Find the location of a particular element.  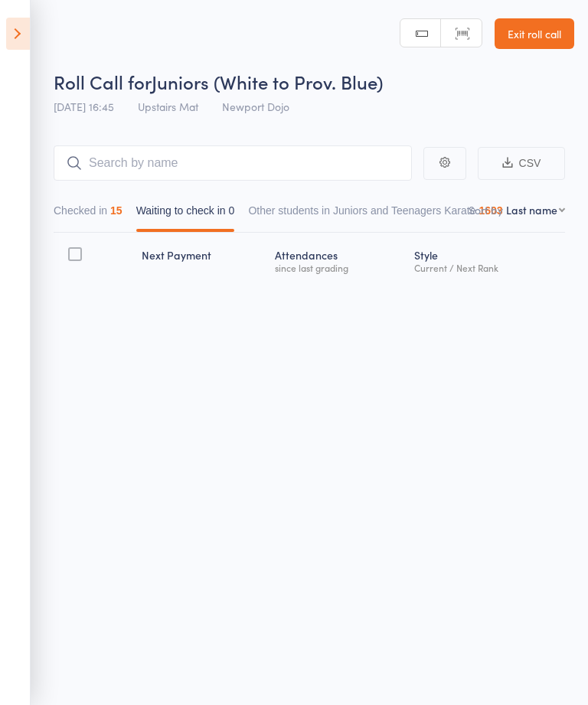

span: Roll Call for is located at coordinates (102, 81).